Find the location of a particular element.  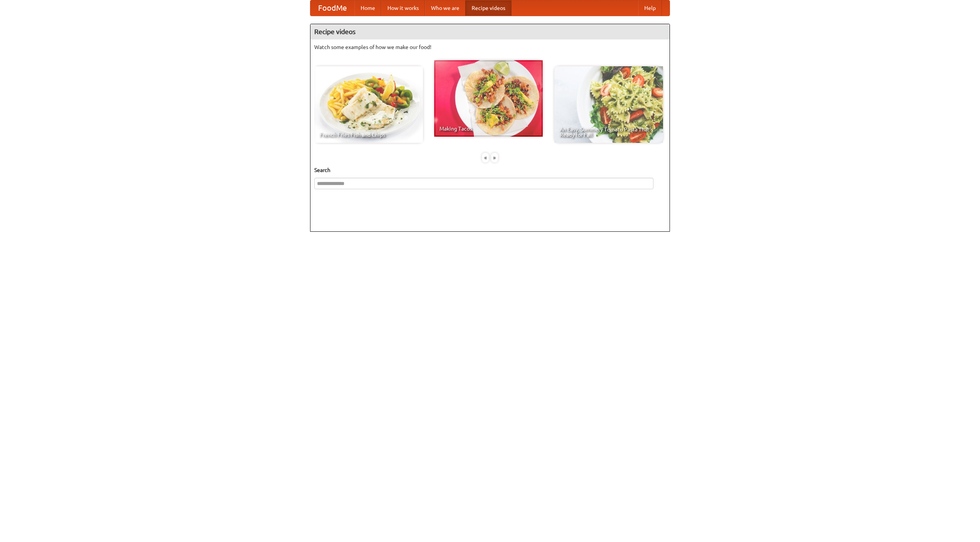

a: Who we are is located at coordinates (446, 8).